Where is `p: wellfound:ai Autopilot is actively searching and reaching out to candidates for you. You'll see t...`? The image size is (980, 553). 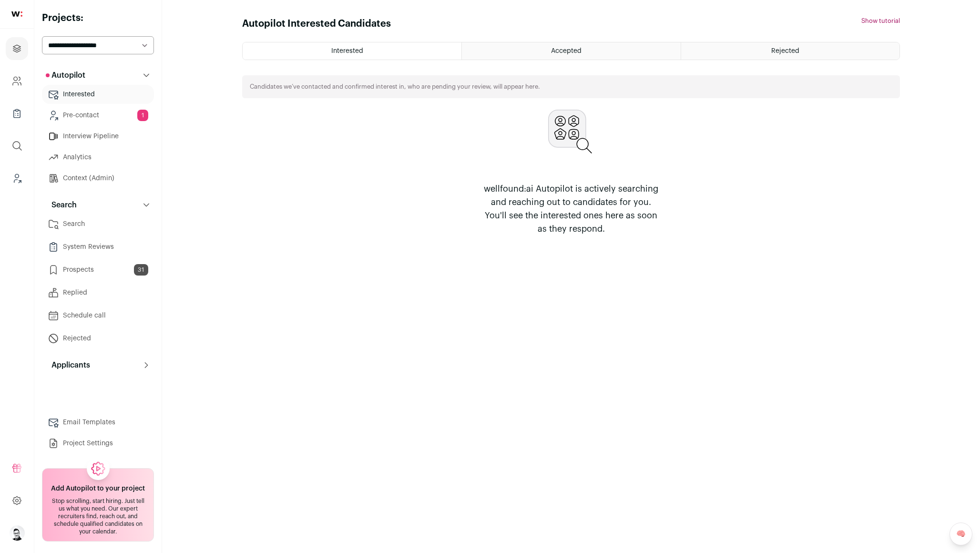
p: wellfound:ai Autopilot is actively searching and reaching out to candidates for you. You'll see t... is located at coordinates (571, 208).